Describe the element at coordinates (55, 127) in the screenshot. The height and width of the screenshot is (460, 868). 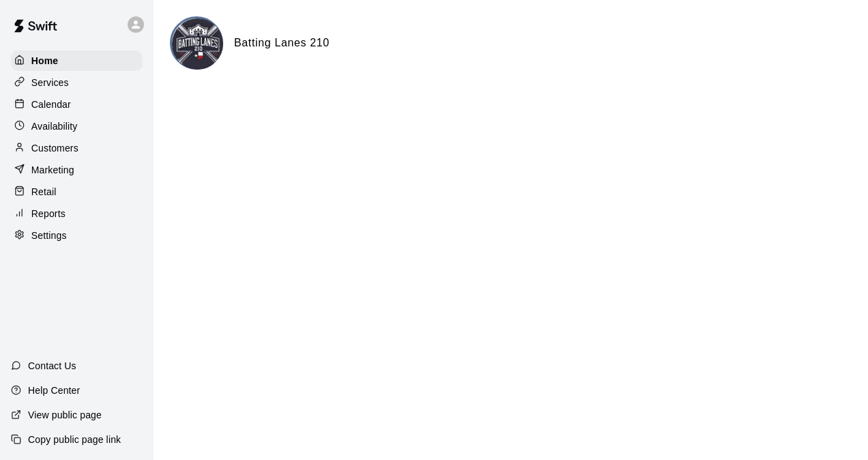
I see `p: Availability` at that location.